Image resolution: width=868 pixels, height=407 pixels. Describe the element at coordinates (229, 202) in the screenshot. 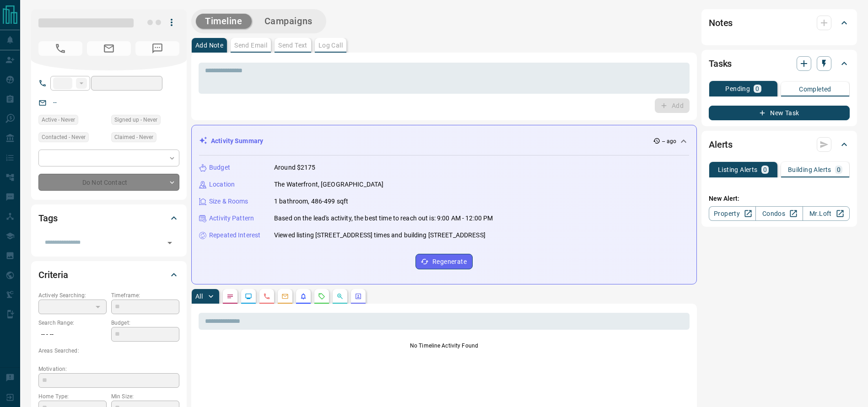

I see `p: Size & Rooms` at that location.